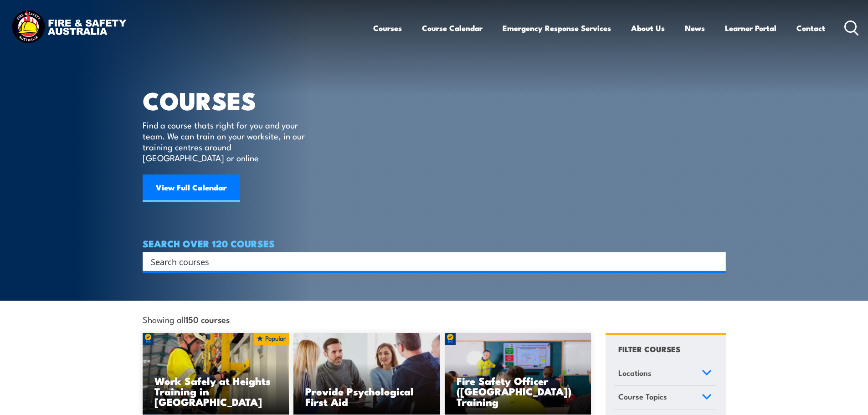 This screenshot has width=868, height=415. I want to click on a: Contact, so click(810, 27).